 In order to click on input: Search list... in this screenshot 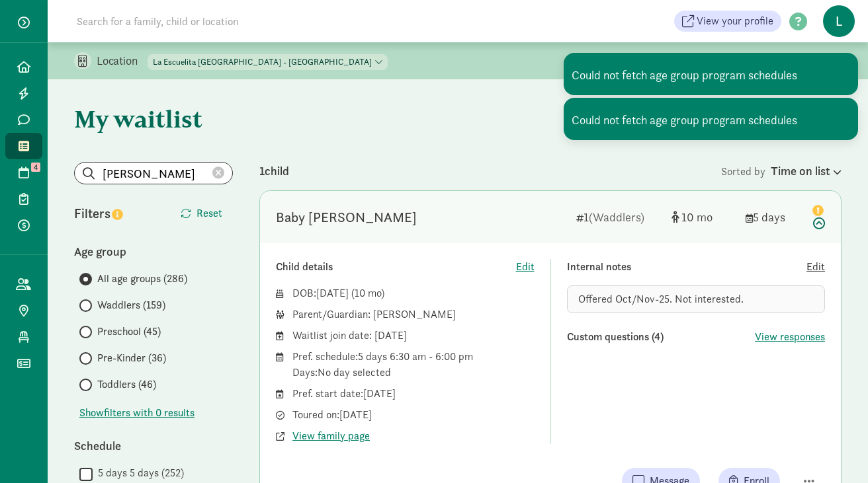, I will do `click(154, 173)`.